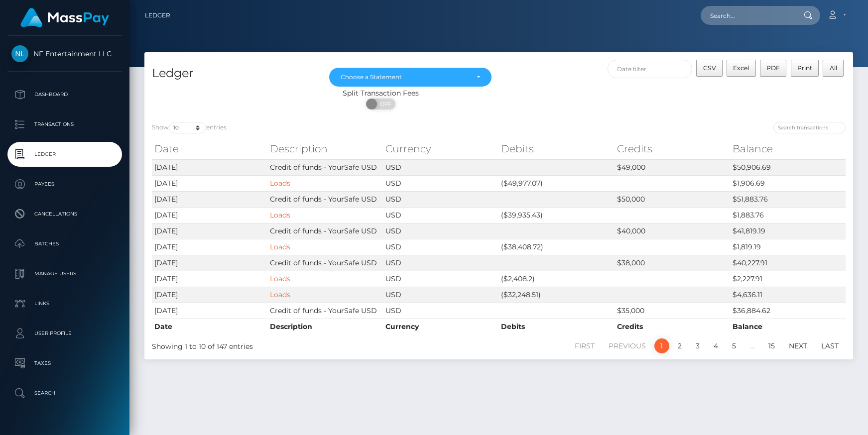  Describe the element at coordinates (741, 68) in the screenshot. I see `span: Excel` at that location.